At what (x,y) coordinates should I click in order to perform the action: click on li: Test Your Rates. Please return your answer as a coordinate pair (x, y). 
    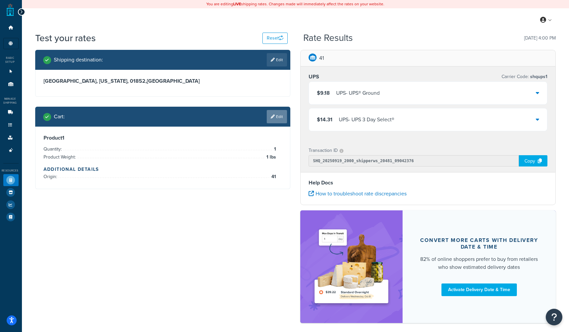
    Looking at the image, I should click on (11, 180).